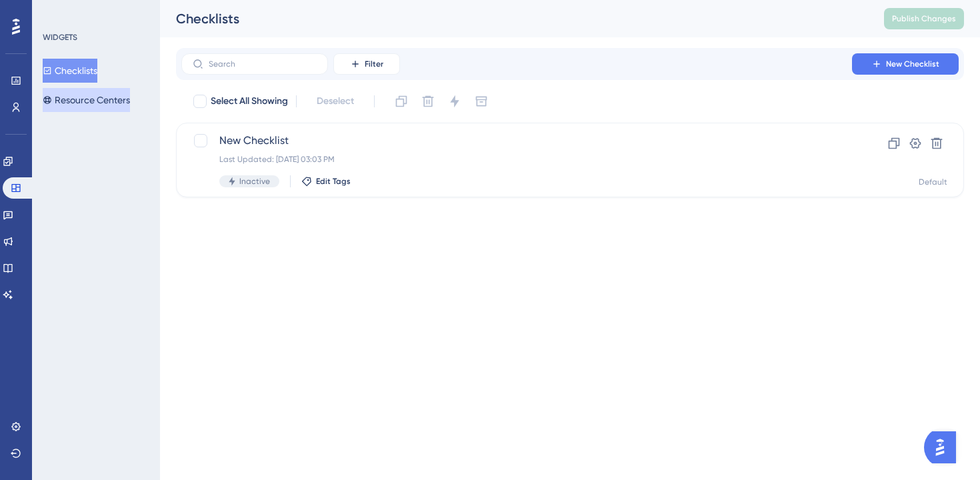 The width and height of the screenshot is (980, 480). Describe the element at coordinates (334, 181) in the screenshot. I see `span: Edit Tags` at that location.